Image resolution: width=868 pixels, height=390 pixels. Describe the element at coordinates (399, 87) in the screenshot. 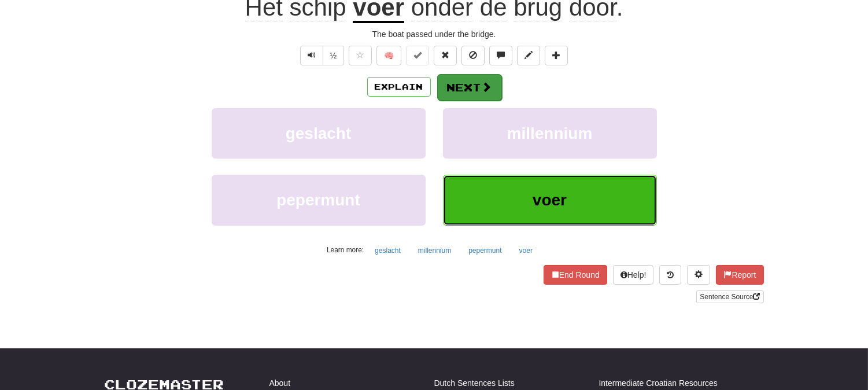

I see `button: Explain` at that location.